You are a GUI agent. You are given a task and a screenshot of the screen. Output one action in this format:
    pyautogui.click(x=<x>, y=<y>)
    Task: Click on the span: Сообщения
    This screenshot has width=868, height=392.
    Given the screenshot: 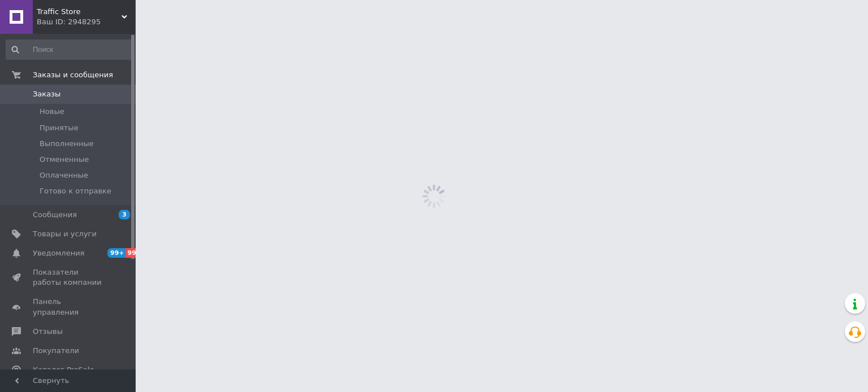 What is the action you would take?
    pyautogui.click(x=55, y=215)
    